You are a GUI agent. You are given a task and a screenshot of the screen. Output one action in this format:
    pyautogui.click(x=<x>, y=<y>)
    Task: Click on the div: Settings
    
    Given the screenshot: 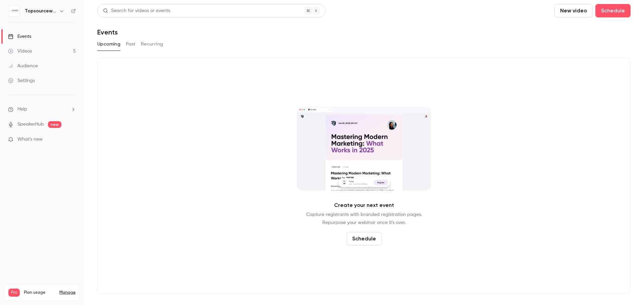 What is the action you would take?
    pyautogui.click(x=22, y=81)
    